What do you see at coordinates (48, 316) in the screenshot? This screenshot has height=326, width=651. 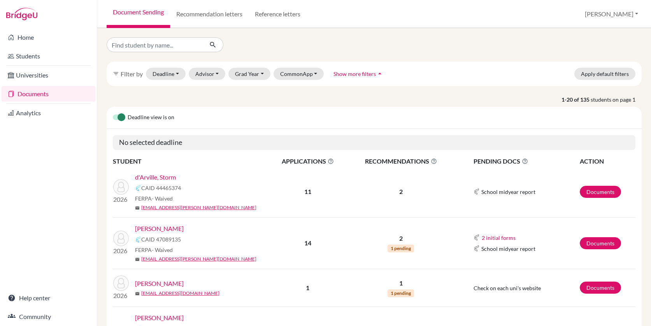 I see `a: Community` at bounding box center [48, 316].